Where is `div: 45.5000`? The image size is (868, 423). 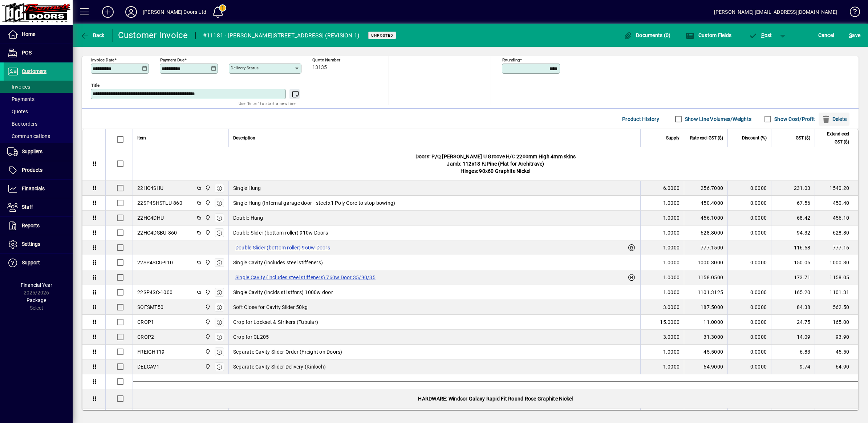 div: 45.5000 is located at coordinates (706, 352).